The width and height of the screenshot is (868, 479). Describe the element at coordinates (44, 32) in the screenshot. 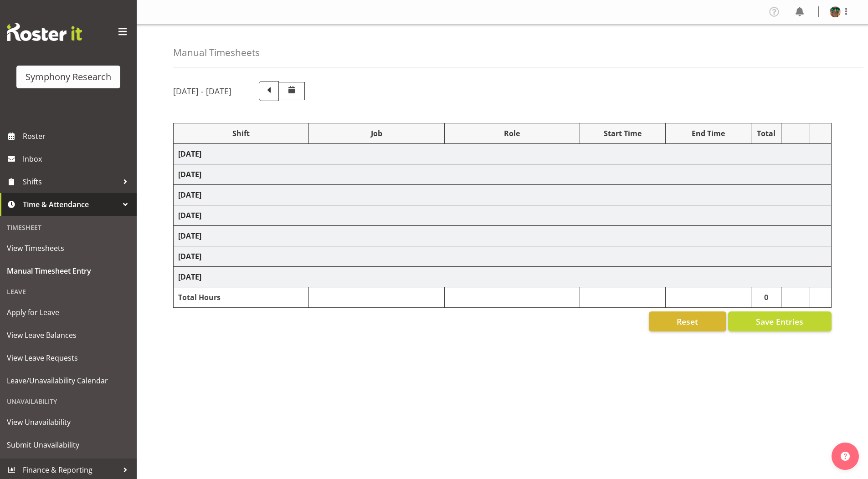

I see `img: Rosterit website logo` at that location.